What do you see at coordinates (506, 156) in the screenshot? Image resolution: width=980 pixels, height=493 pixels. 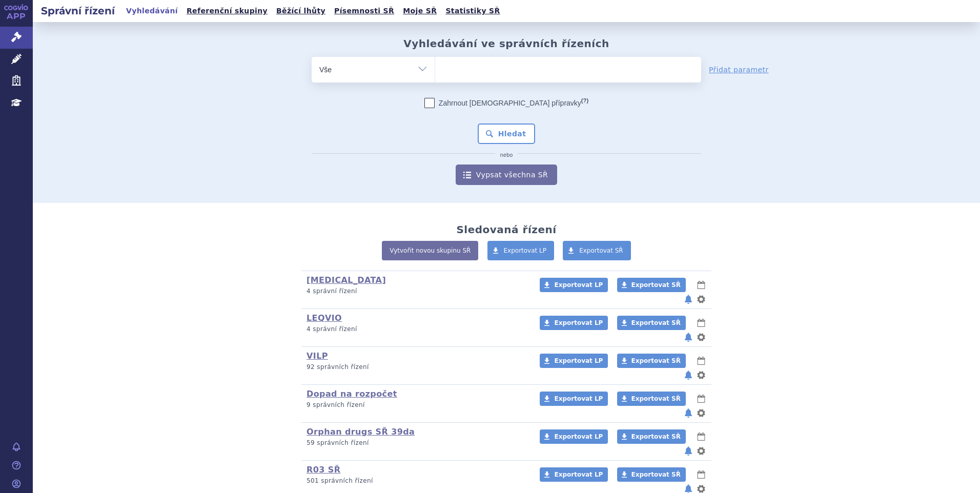 I see `i: nebo` at bounding box center [506, 156].